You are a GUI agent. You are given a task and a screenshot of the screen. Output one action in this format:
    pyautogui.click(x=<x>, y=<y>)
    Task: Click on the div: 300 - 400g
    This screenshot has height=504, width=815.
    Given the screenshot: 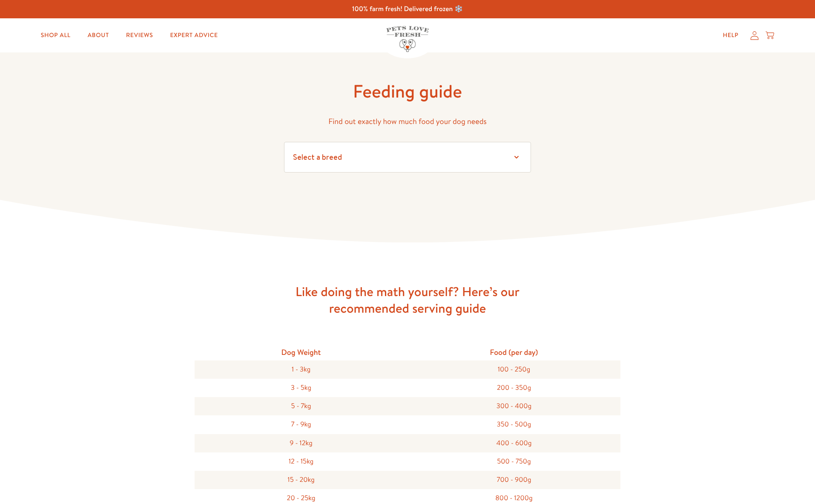 What is the action you would take?
    pyautogui.click(x=514, y=405)
    